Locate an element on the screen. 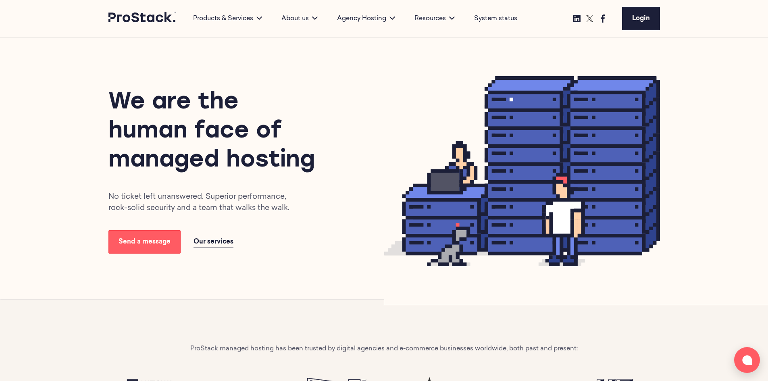  div: Agency Hosting is located at coordinates (366, 19).